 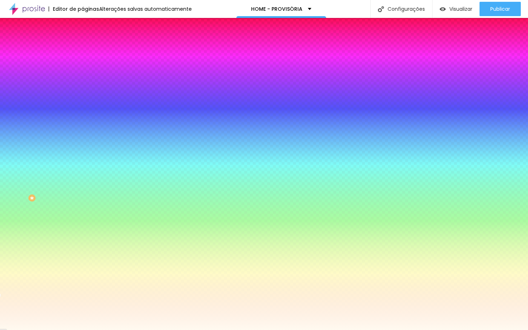 I want to click on button: Visualizar, so click(x=456, y=9).